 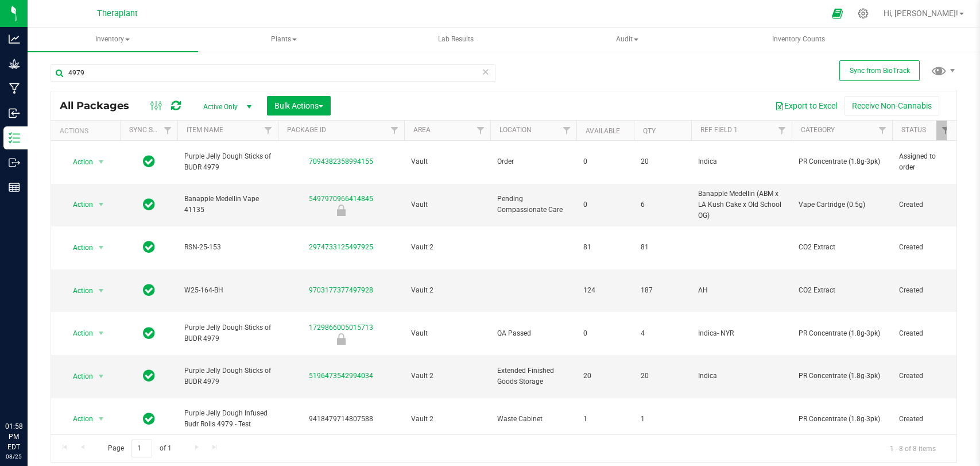 I want to click on inline-svg: Outbound, so click(x=14, y=162).